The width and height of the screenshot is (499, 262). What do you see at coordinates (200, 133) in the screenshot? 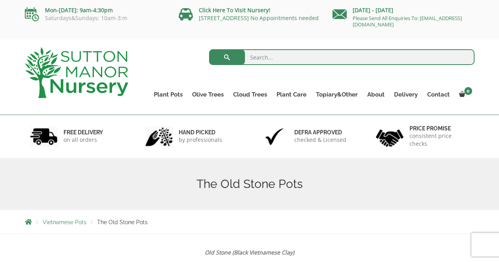
I see `h6: hand picked` at bounding box center [200, 133].